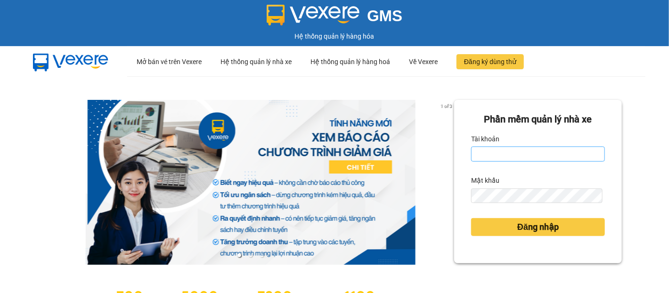 The width and height of the screenshot is (669, 293). What do you see at coordinates (446, 106) in the screenshot?
I see `p: 1 of 3` at bounding box center [446, 106].